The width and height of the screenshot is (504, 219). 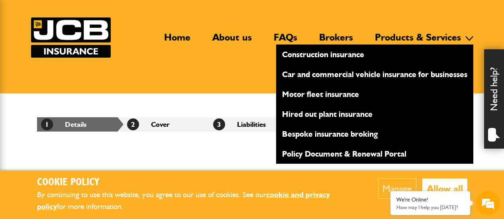 What do you see at coordinates (78, 158) in the screenshot?
I see `textarea: Type your message and hit 'Enter'` at bounding box center [78, 158].